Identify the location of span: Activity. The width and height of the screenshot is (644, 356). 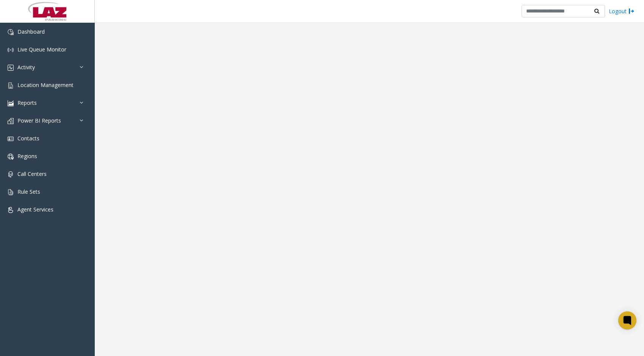
(26, 67).